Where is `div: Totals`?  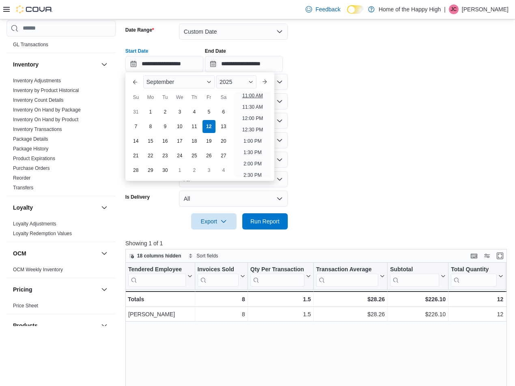 div: Totals is located at coordinates (160, 300).